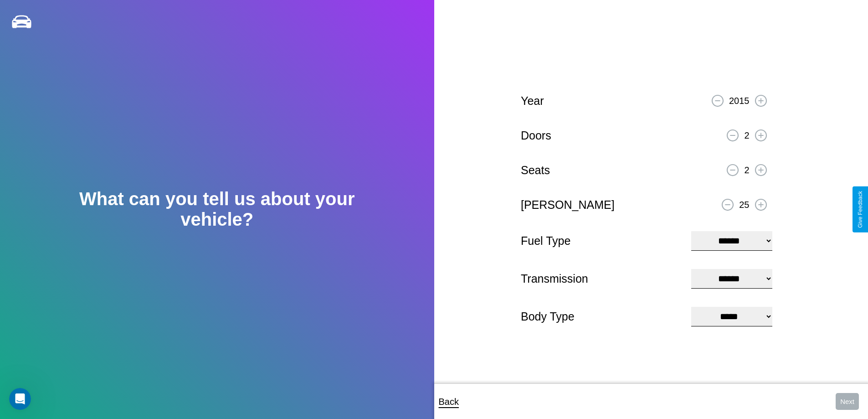 This screenshot has height=419, width=868. Describe the element at coordinates (744, 205) in the screenshot. I see `p: 25` at that location.